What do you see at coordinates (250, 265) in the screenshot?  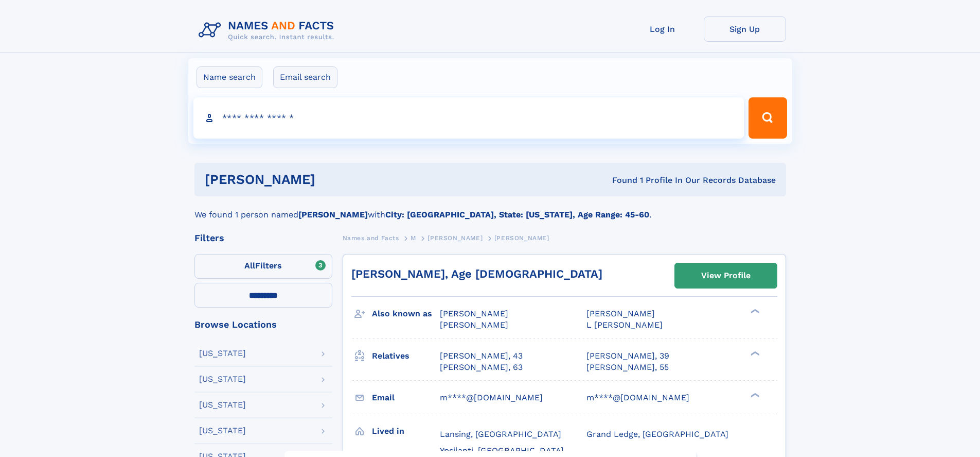 I see `span: All` at bounding box center [250, 265].